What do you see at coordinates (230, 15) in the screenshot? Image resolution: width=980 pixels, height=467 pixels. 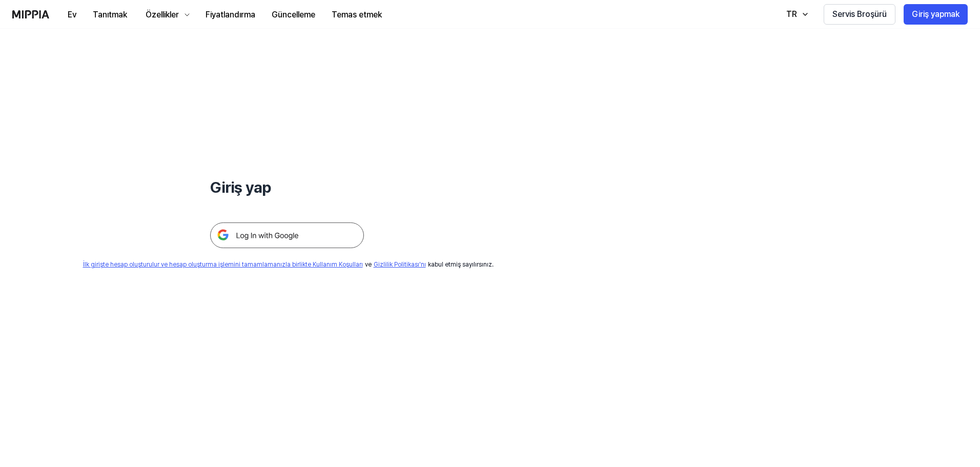 I see `button: Fiyatlandırma` at bounding box center [230, 15].